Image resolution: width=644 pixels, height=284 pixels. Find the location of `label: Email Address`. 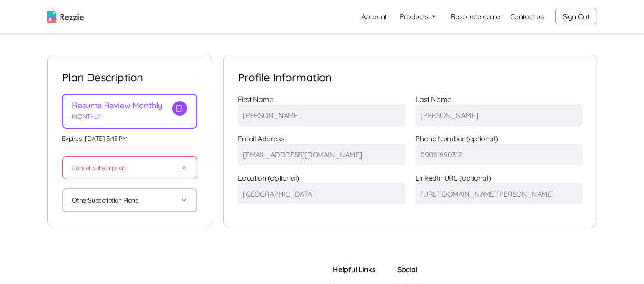

label: Email Address is located at coordinates (261, 138).